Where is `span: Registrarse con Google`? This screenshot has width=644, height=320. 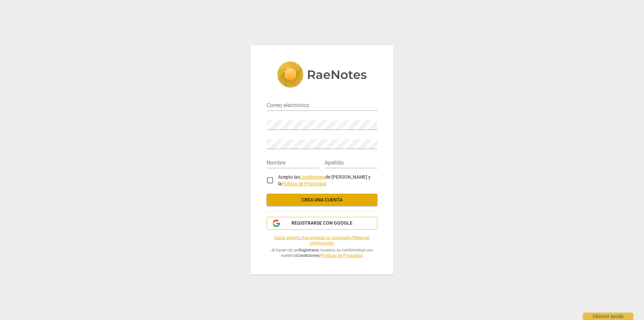 span: Registrarse con Google is located at coordinates (322, 223).